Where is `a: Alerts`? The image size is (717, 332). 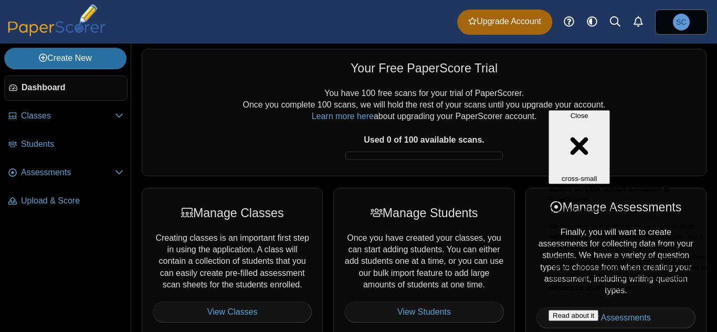
a: Alerts is located at coordinates (638, 22).